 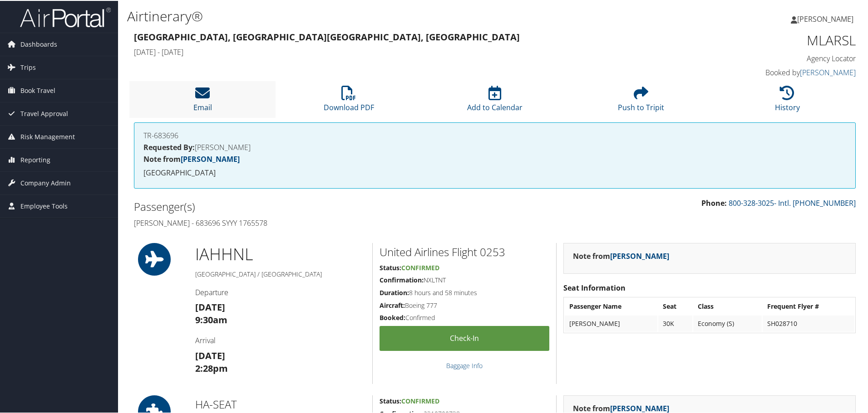 What do you see at coordinates (392, 317) in the screenshot?
I see `strong: Booked:` at bounding box center [392, 317].